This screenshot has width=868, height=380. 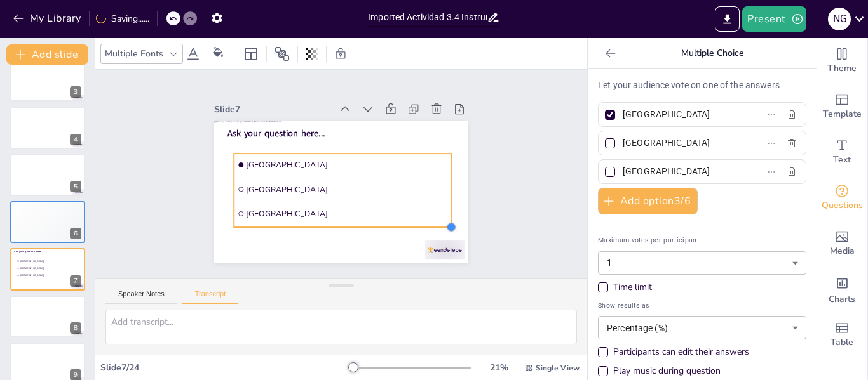 What do you see at coordinates (702, 262) in the screenshot?
I see `div: 1` at bounding box center [702, 262].